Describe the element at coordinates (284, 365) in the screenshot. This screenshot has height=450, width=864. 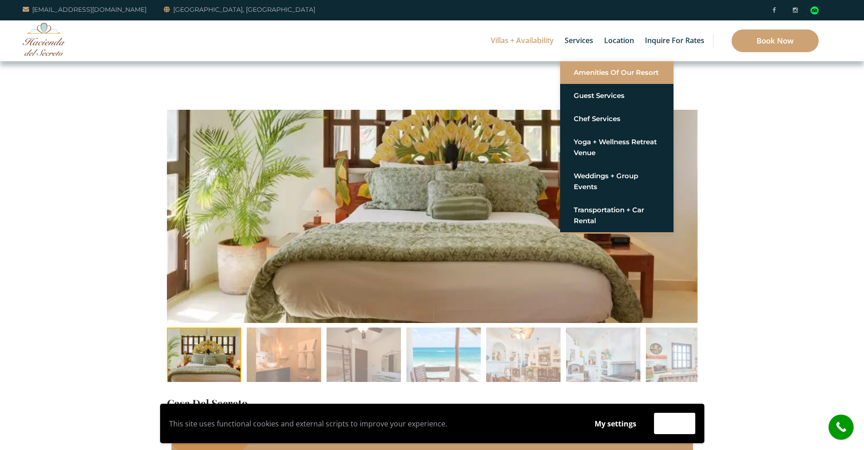
I see `img: Secreto-1st-Floor-Master-Jacuzzi-Bath-B-683x1024-1-150x150.jpg` at that location.